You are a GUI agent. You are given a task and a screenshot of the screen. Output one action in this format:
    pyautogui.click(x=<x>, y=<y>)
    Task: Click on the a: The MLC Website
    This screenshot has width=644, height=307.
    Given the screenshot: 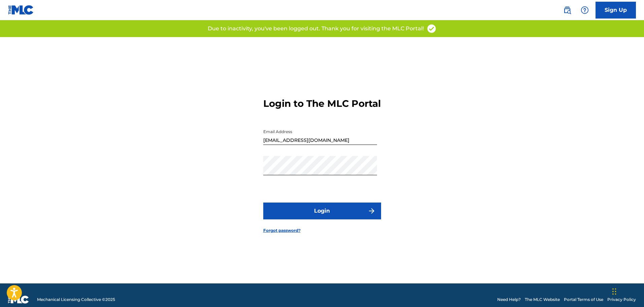 What is the action you would take?
    pyautogui.click(x=542, y=299)
    